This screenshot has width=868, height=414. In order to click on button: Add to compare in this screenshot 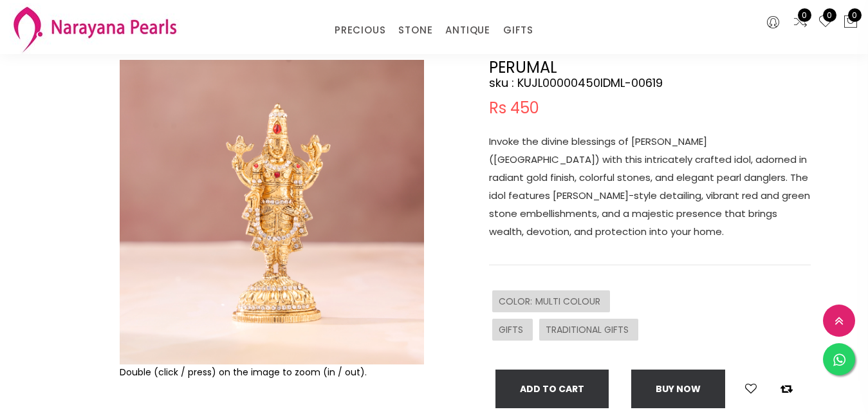, I will do `click(786, 388)`.